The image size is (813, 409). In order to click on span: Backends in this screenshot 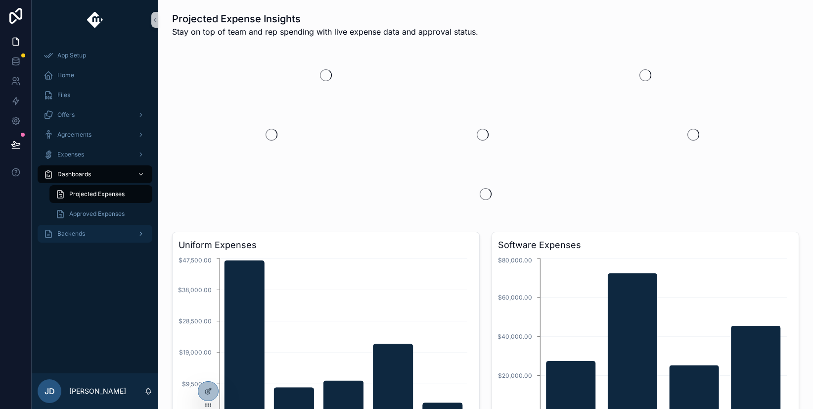, I will do `click(71, 233)`.